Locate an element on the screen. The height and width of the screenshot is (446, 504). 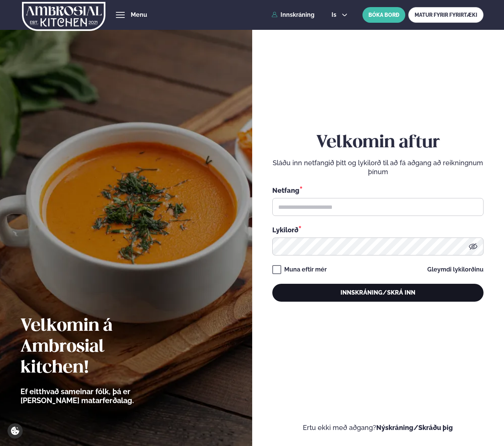
h2: Velkomin aftur is located at coordinates (378, 143).